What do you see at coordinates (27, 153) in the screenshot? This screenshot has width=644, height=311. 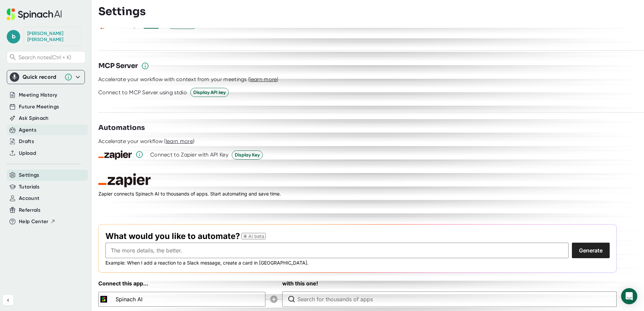 I see `button: Upload` at bounding box center [27, 153].